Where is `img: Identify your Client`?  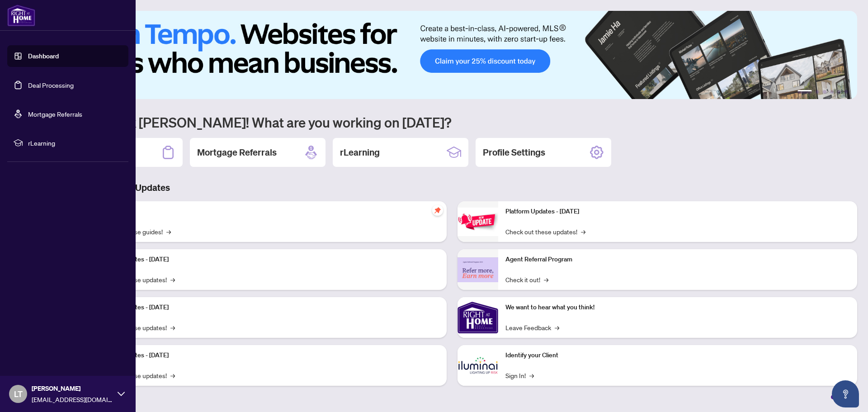
img: Identify your Client is located at coordinates (478, 366).